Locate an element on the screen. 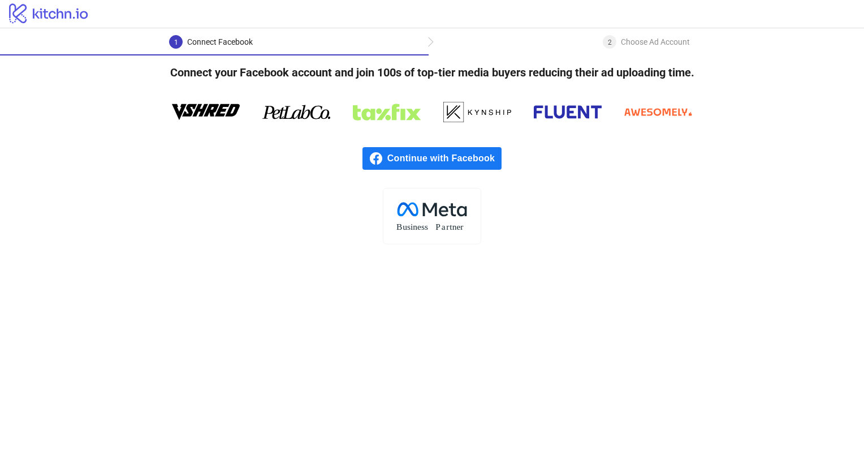 The width and height of the screenshot is (864, 455). div: Connect Facebook is located at coordinates (220, 42).